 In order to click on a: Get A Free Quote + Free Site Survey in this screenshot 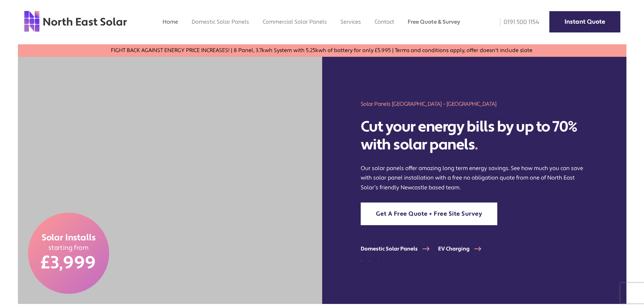, I will do `click(429, 213)`.